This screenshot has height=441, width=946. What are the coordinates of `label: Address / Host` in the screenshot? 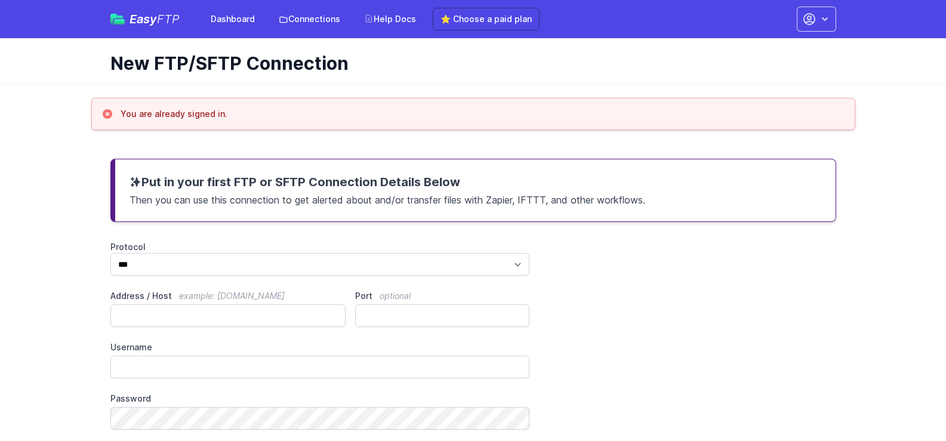 It's located at (228, 296).